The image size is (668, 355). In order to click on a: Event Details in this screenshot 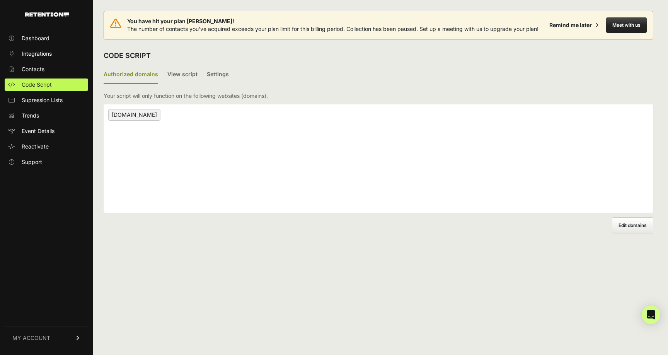, I will do `click(46, 131)`.